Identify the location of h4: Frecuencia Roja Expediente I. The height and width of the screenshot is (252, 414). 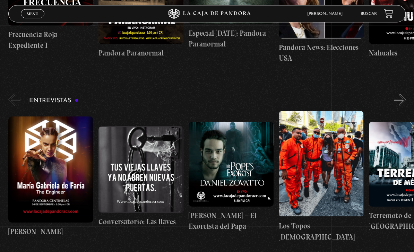
(51, 40).